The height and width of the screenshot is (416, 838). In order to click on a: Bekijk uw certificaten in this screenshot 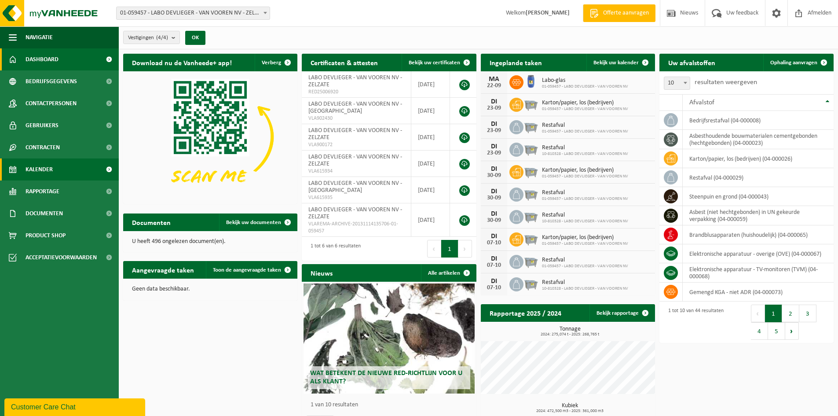, I will do `click(438, 62)`.